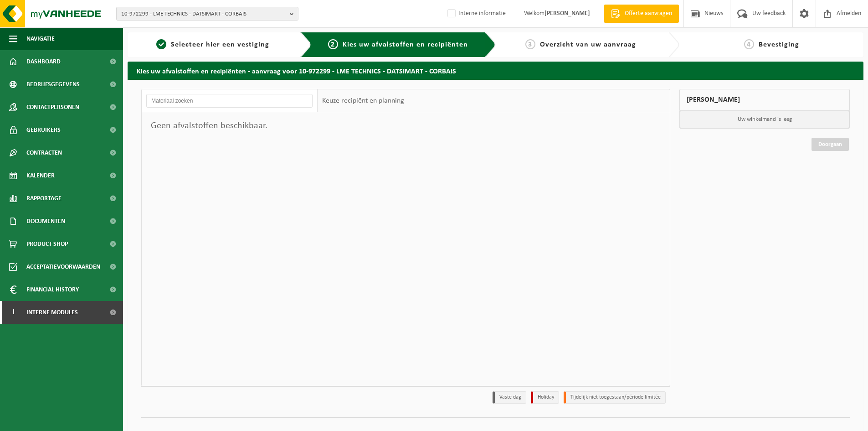 Image resolution: width=868 pixels, height=431 pixels. Describe the element at coordinates (207, 14) in the screenshot. I see `button: 10-972299 - LME TECHNICS - DATSIMART - CORBAIS` at that location.